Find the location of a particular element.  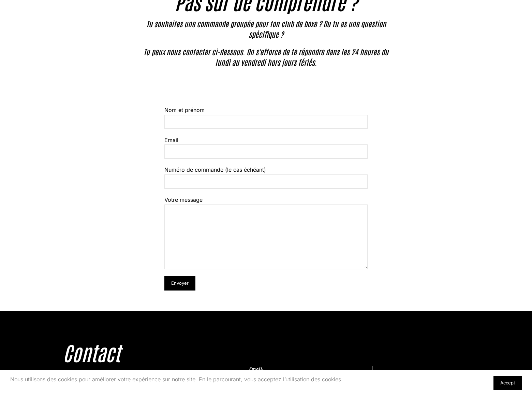

textarea: Votre message is located at coordinates (266, 237).